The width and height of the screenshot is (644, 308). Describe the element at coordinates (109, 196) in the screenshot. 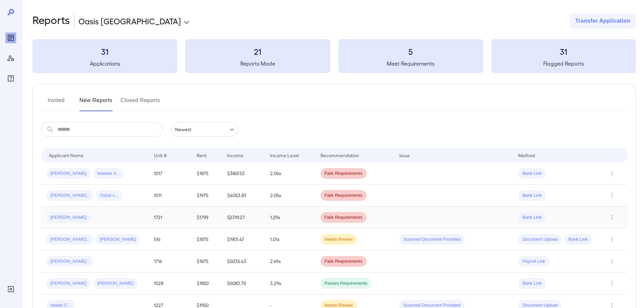

I see `span: Osbal s...` at that location.